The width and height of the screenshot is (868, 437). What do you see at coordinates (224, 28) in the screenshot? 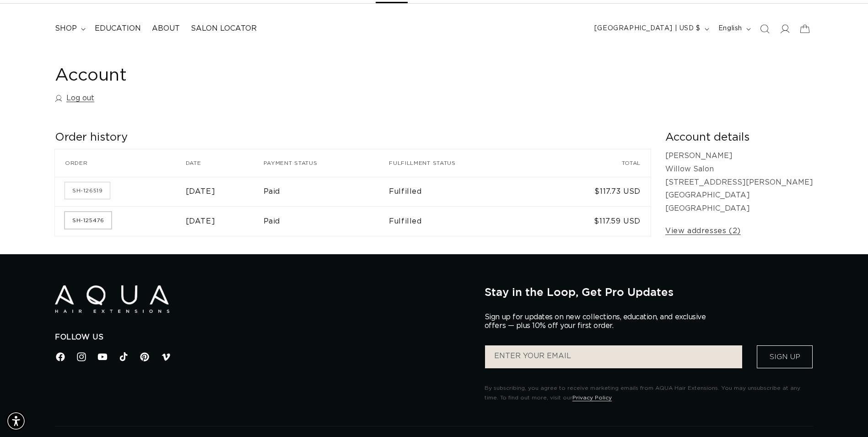
I see `a: Salon Locator` at bounding box center [224, 28].